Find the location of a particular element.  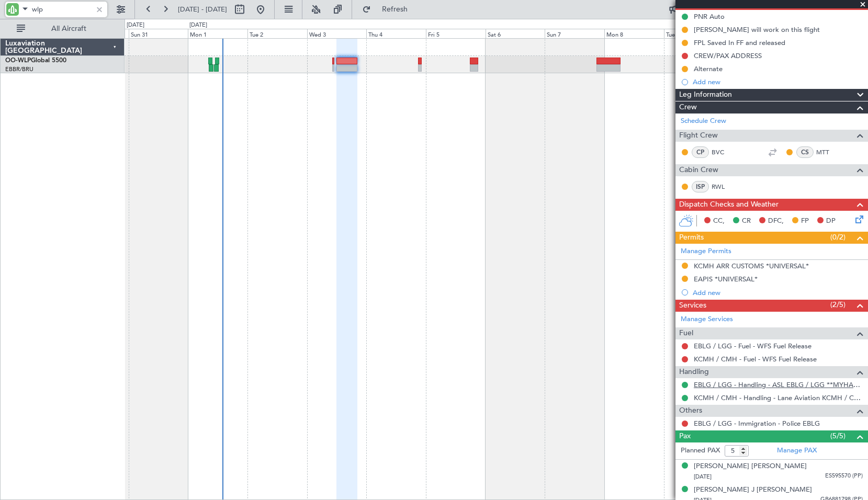

span: Refresh is located at coordinates (395, 9).